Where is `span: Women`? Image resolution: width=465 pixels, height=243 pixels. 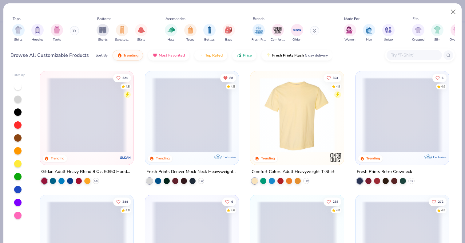 span: Women is located at coordinates (350, 40).